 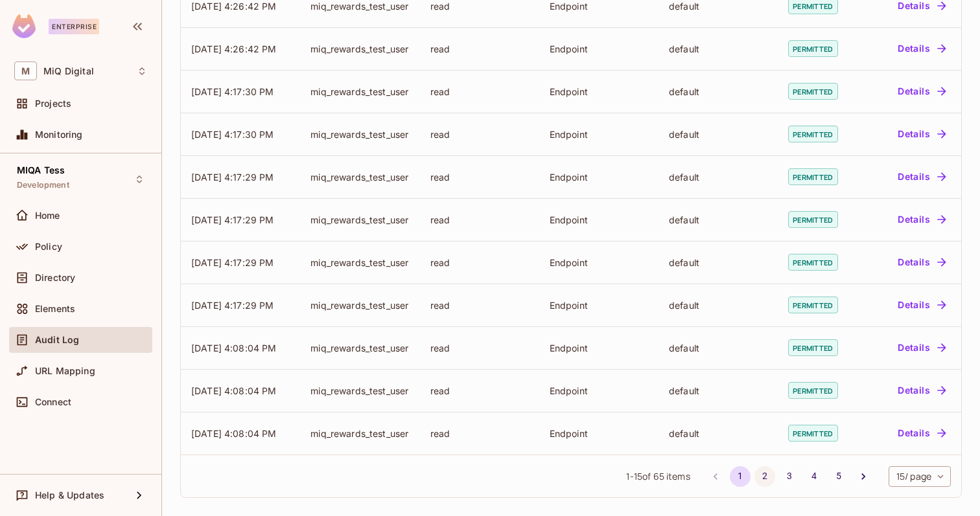 What do you see at coordinates (25, 70) in the screenshot?
I see `span: M` at bounding box center [25, 70].